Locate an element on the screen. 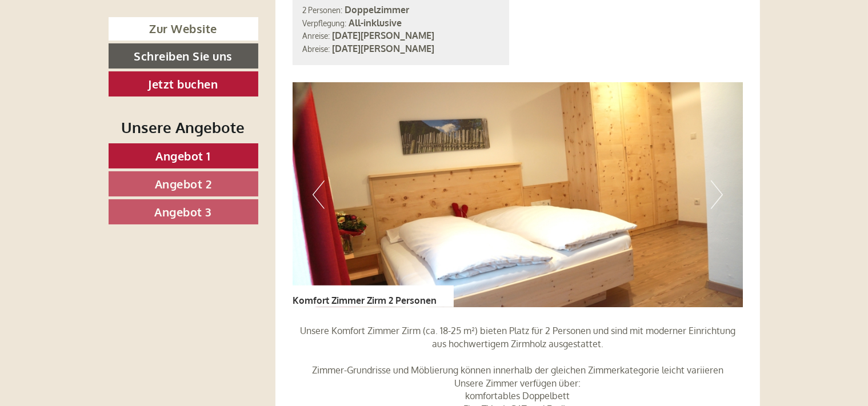  b: All-inklusive is located at coordinates (375, 23).